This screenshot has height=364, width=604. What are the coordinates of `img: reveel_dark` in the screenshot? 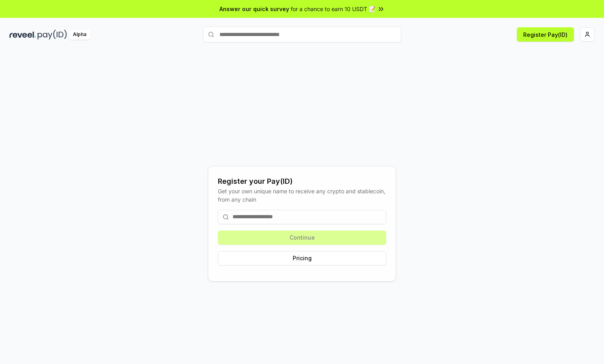 It's located at (22, 34).